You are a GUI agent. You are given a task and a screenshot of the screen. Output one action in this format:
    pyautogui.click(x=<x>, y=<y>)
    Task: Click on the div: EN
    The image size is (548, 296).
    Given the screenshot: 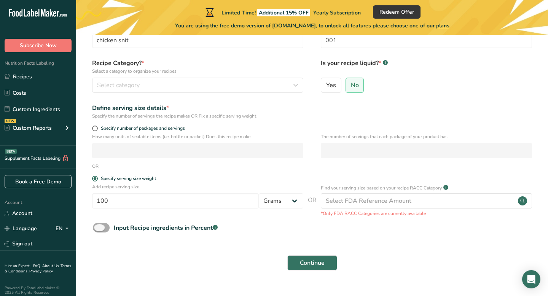 What is the action you would take?
    pyautogui.click(x=64, y=229)
    